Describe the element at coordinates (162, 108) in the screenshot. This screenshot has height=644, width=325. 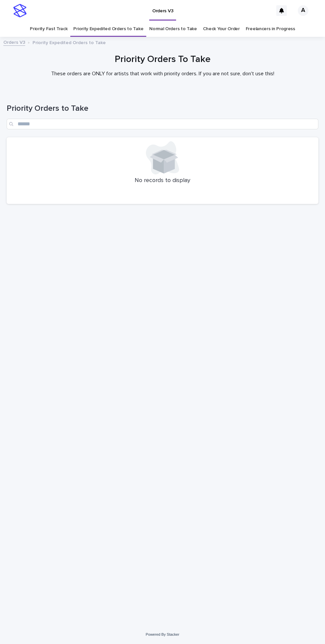
I see `h1: Priority Orders to Take` at that location.